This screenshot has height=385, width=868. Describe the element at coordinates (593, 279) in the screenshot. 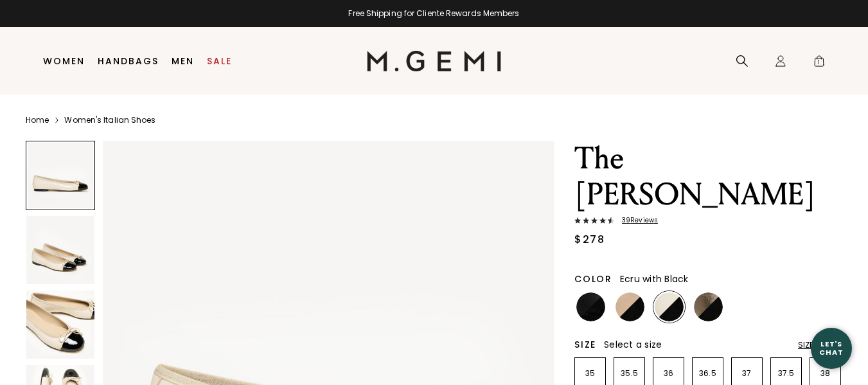

I see `h2: Color` at that location.